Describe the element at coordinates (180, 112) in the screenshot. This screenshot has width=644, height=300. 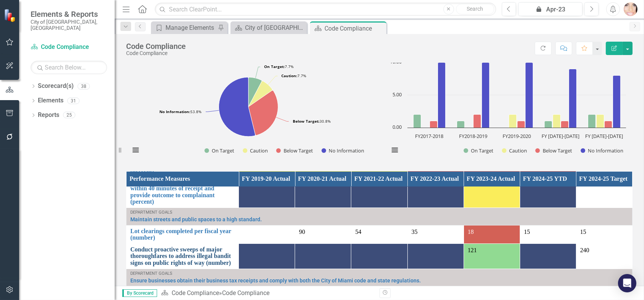
I see `text: 53.8%` at that location.